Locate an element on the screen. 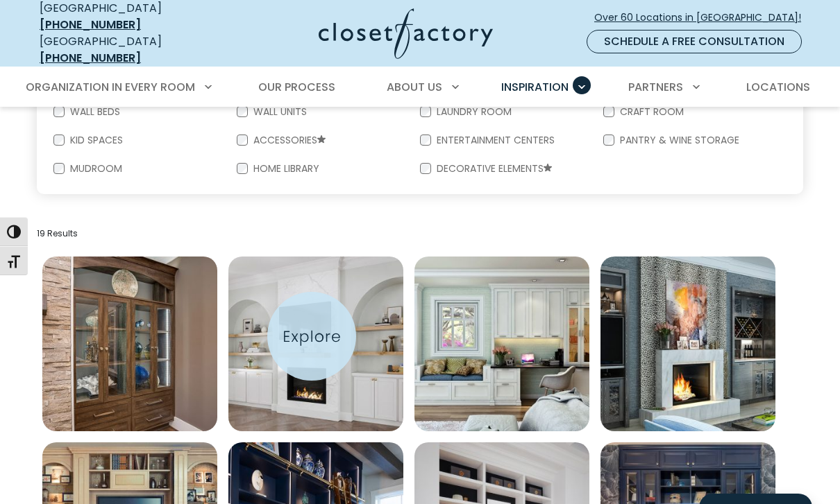 The height and width of the screenshot is (504, 840). a: Schedule a Free Consultation is located at coordinates (694, 41).